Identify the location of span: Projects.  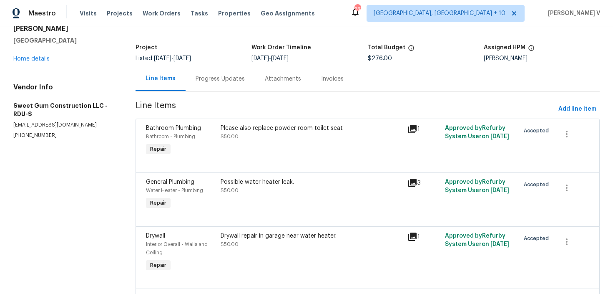
(120, 13).